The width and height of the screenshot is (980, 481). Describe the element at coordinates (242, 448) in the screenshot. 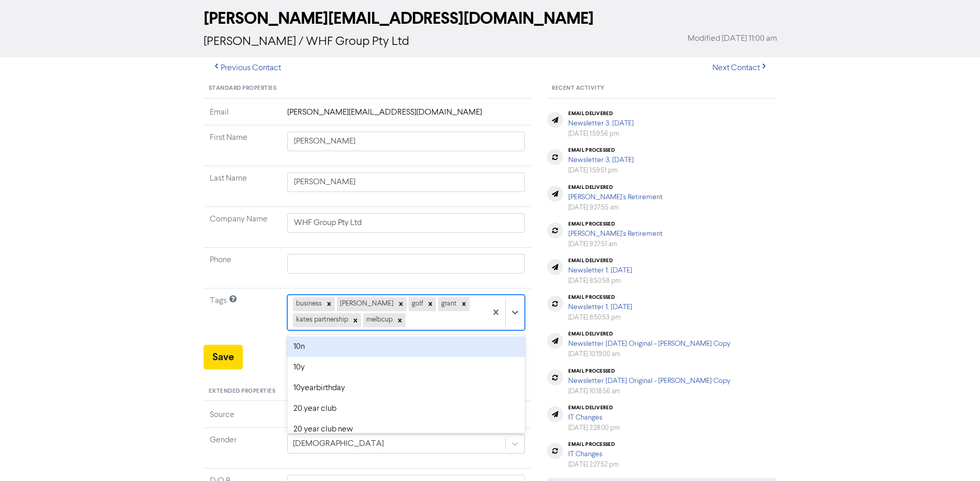

I see `td: Gender` at that location.